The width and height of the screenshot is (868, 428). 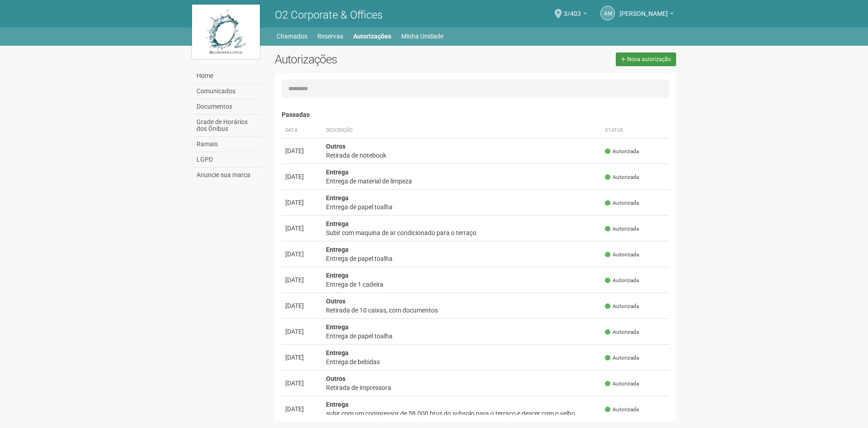 What do you see at coordinates (462, 131) in the screenshot?
I see `th: Descrição` at bounding box center [462, 131].